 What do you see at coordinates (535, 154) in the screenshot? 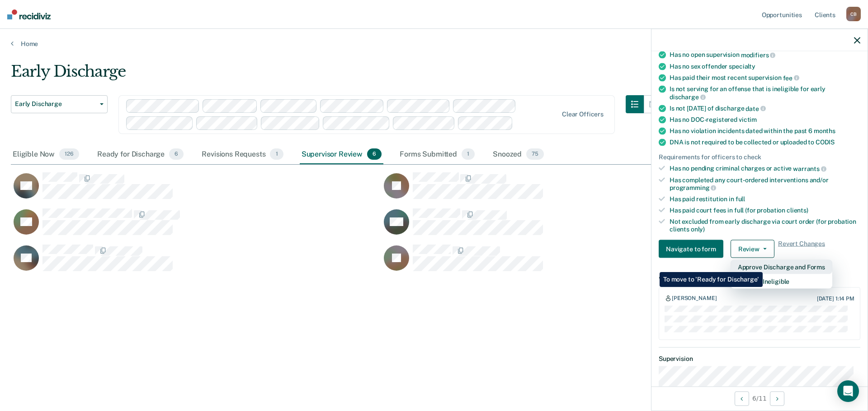
I see `span: 75` at bounding box center [535, 154].